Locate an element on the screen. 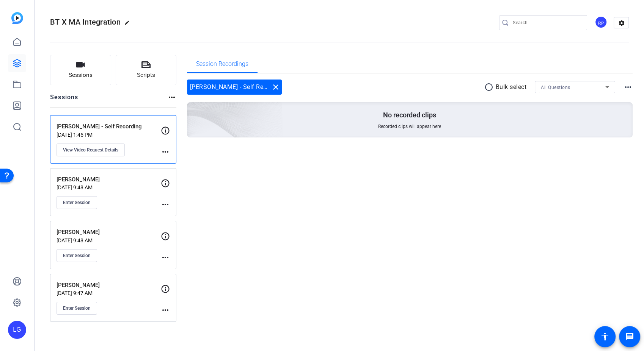 The image size is (644, 351). span: View Video Request Details is located at coordinates (90, 150).